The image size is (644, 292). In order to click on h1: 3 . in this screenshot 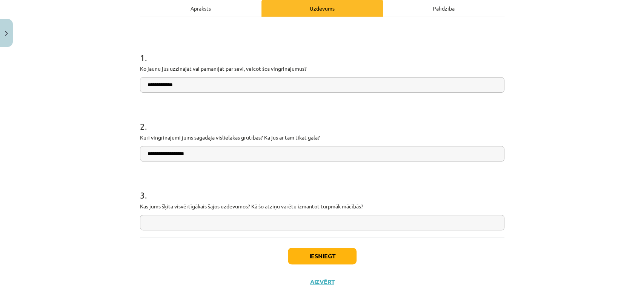, I will do `click(322, 188)`.